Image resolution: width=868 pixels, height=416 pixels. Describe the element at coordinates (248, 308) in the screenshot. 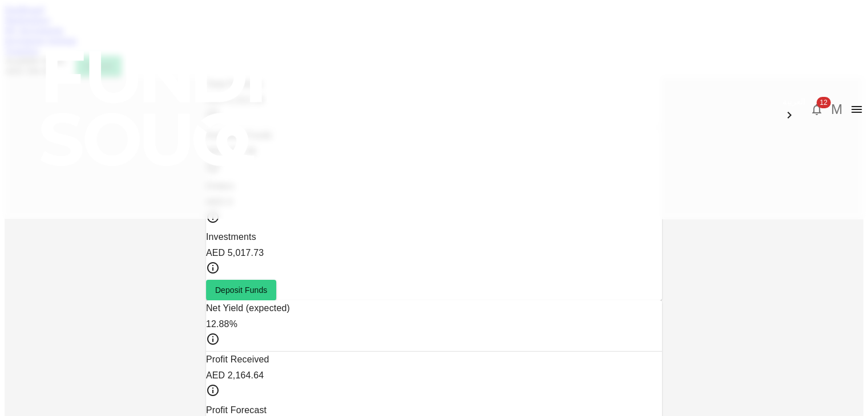

I see `span: Net Yield (expected)` at that location.